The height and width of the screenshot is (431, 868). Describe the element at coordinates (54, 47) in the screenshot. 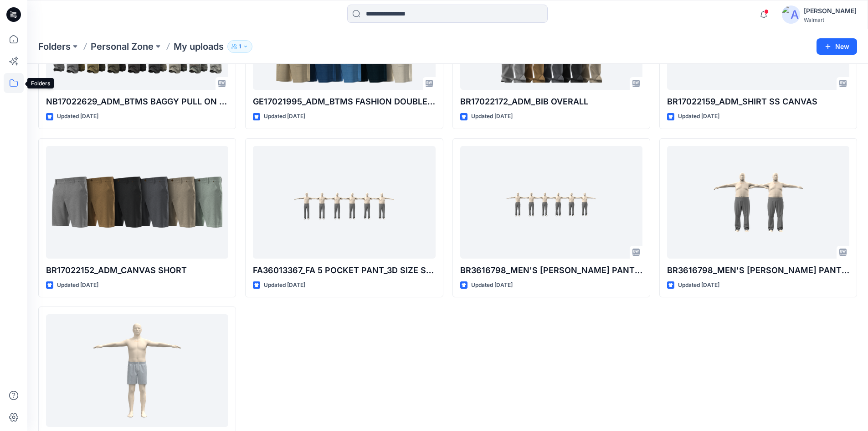

I see `p: Folders` at that location.